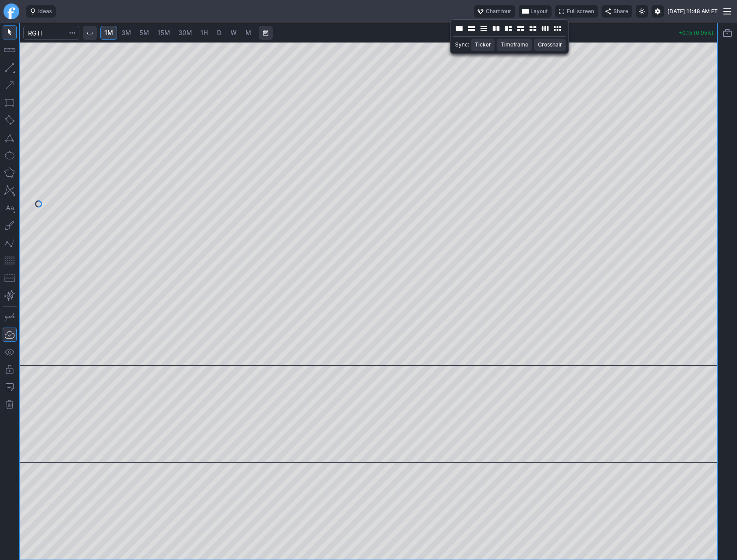  I want to click on span: Crosshair, so click(550, 45).